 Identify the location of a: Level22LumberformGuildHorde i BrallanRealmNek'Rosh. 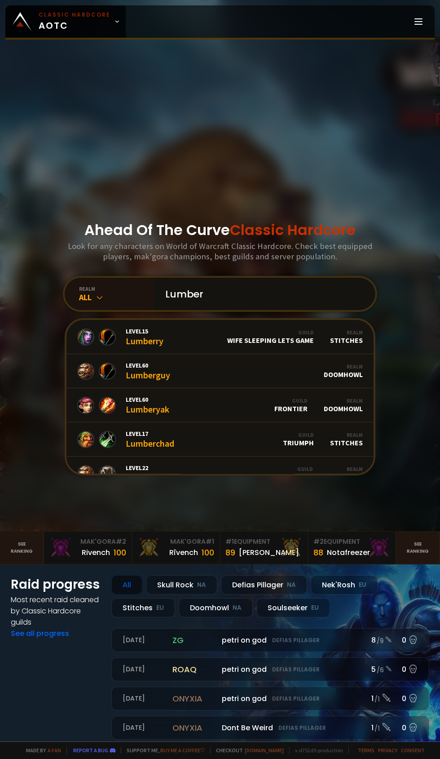
(220, 473).